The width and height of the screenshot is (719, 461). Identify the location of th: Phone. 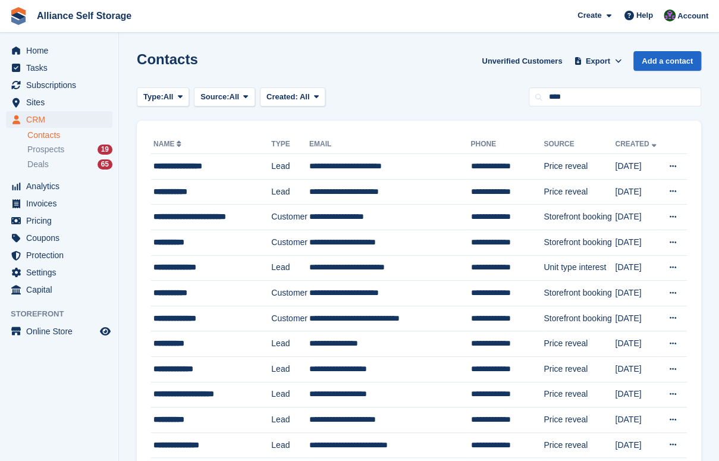
(506, 144).